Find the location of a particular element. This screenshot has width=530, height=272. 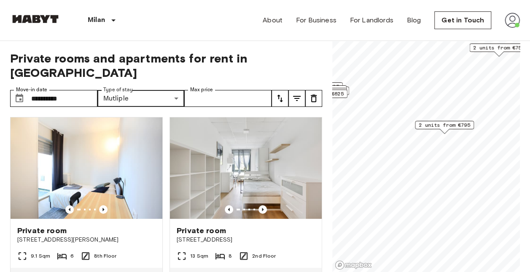

img: Marketing picture of unit IT-14-037-005-01H is located at coordinates (246, 168).